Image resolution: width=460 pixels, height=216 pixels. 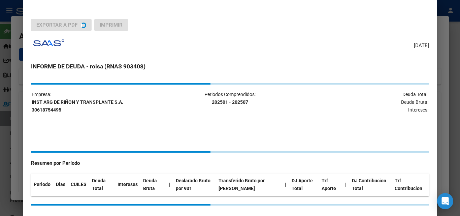 What do you see at coordinates (111, 25) in the screenshot?
I see `span: Imprimir` at bounding box center [111, 25].